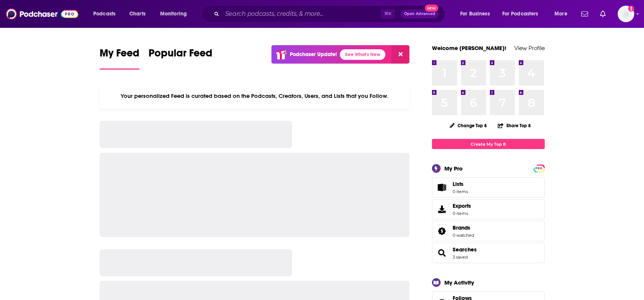  I want to click on span: Podcasts, so click(104, 14).